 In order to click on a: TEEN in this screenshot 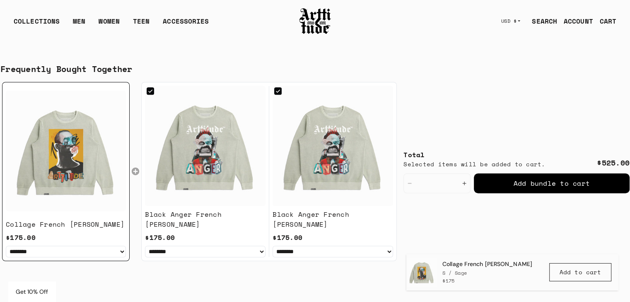, I will do `click(141, 24)`.